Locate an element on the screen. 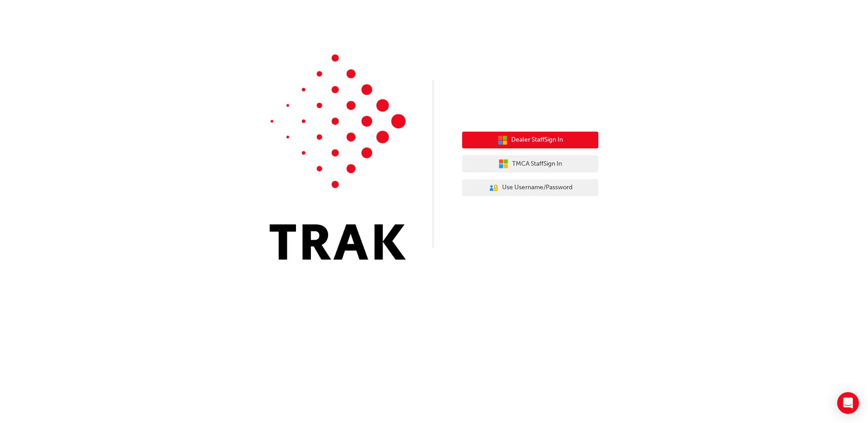 The width and height of the screenshot is (868, 423). div: Open Intercom Messenger is located at coordinates (848, 403).